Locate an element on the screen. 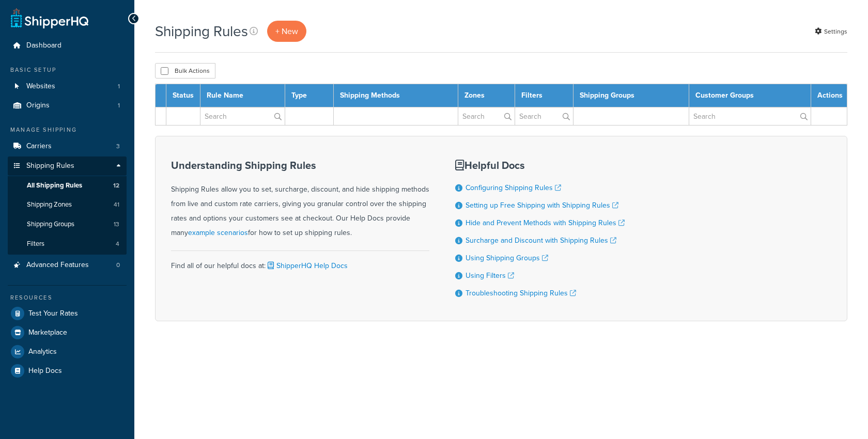  a: Test Your Rates is located at coordinates (67, 314).